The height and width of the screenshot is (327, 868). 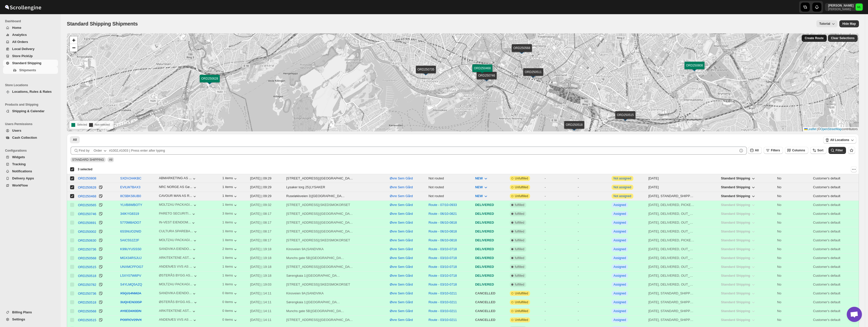 I want to click on span: Local Delivery, so click(x=23, y=48).